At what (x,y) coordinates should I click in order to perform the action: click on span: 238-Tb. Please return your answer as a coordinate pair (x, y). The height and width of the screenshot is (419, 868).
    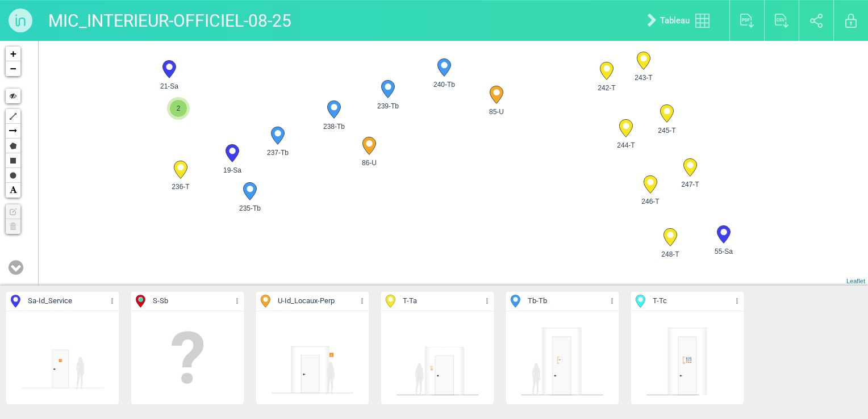
    Looking at the image, I should click on (334, 126).